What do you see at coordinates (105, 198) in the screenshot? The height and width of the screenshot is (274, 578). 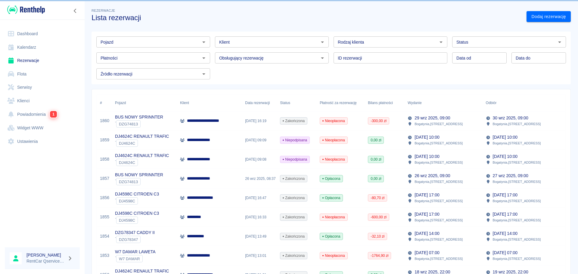 I see `a: 1856` at bounding box center [105, 198].